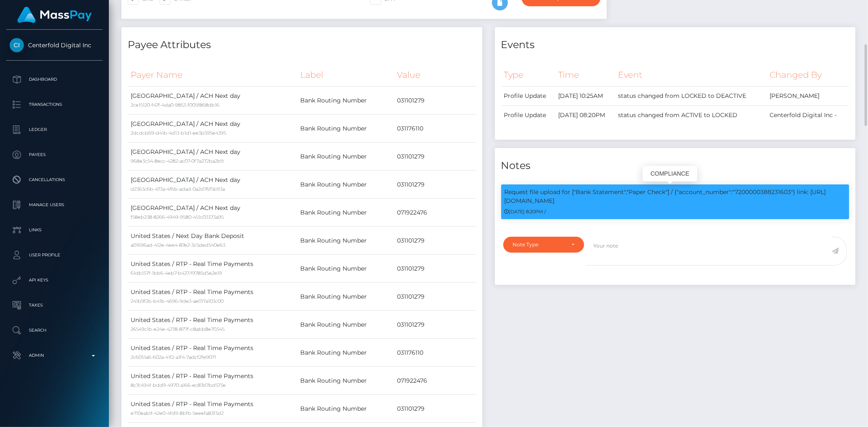 Image resolution: width=868 pixels, height=427 pixels. I want to click on td: status changed from ACTIVE to LOCKED, so click(691, 115).